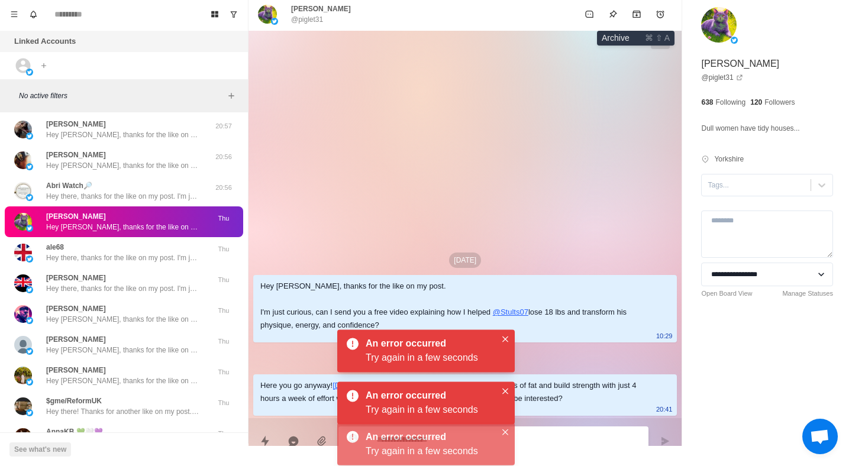  Describe the element at coordinates (33, 14) in the screenshot. I see `button: Notifications` at that location.